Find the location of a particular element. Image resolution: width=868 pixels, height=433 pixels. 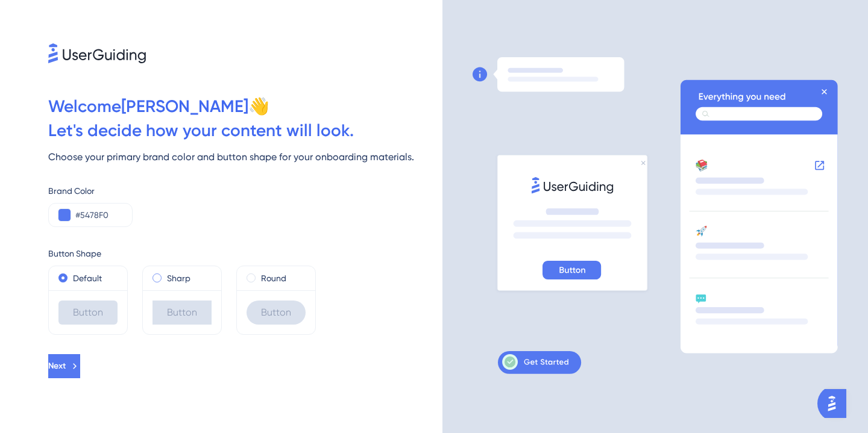

label: Round is located at coordinates (274, 278).